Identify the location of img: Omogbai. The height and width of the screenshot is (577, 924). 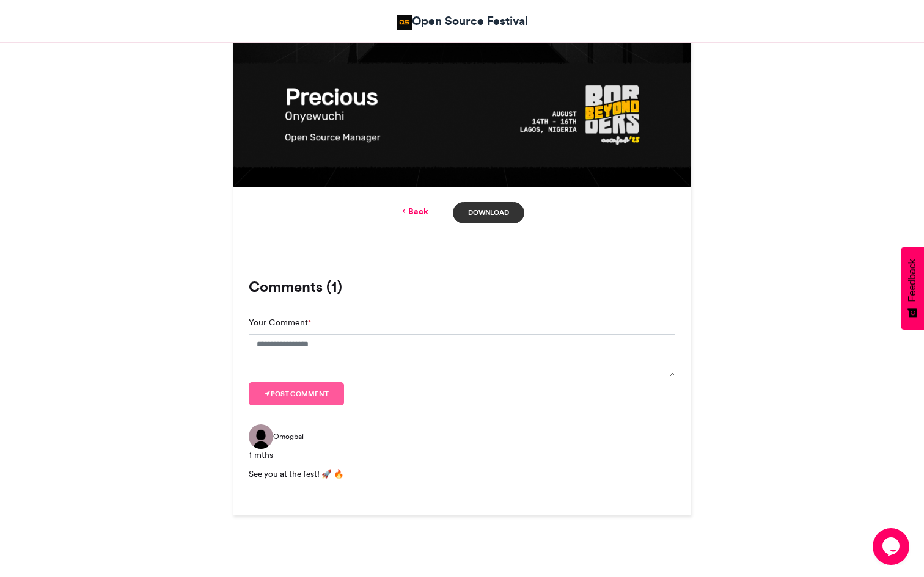
(261, 437).